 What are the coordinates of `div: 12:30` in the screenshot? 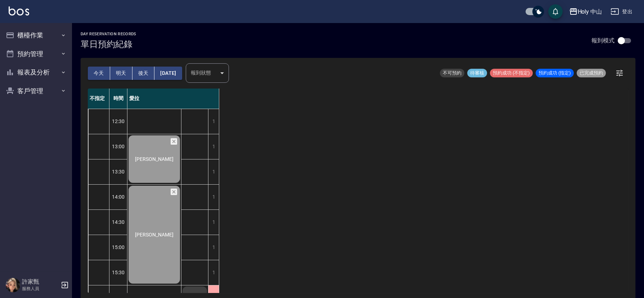 It's located at (118, 121).